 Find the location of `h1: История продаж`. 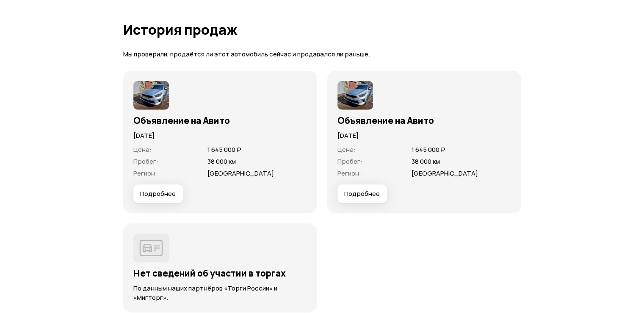

h1: История продаж is located at coordinates (322, 30).